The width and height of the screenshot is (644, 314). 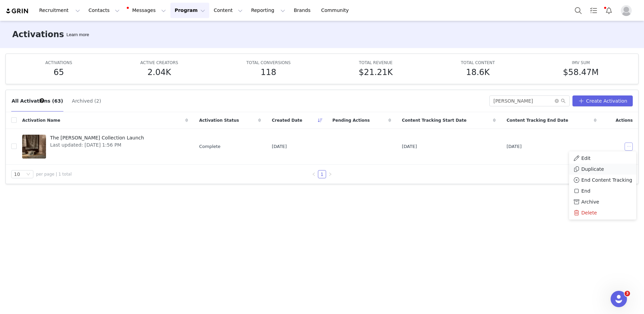 I want to click on span: Content Tracking End Date, so click(x=537, y=120).